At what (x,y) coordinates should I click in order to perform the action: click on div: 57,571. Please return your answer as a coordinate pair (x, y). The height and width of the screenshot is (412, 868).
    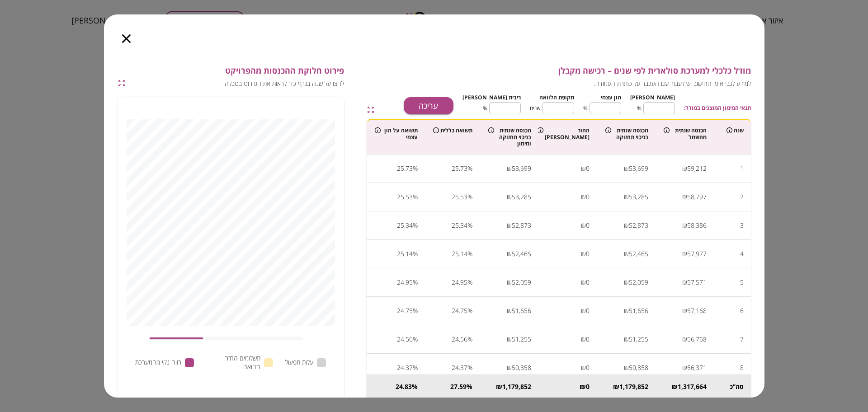
    Looking at the image, I should click on (697, 282).